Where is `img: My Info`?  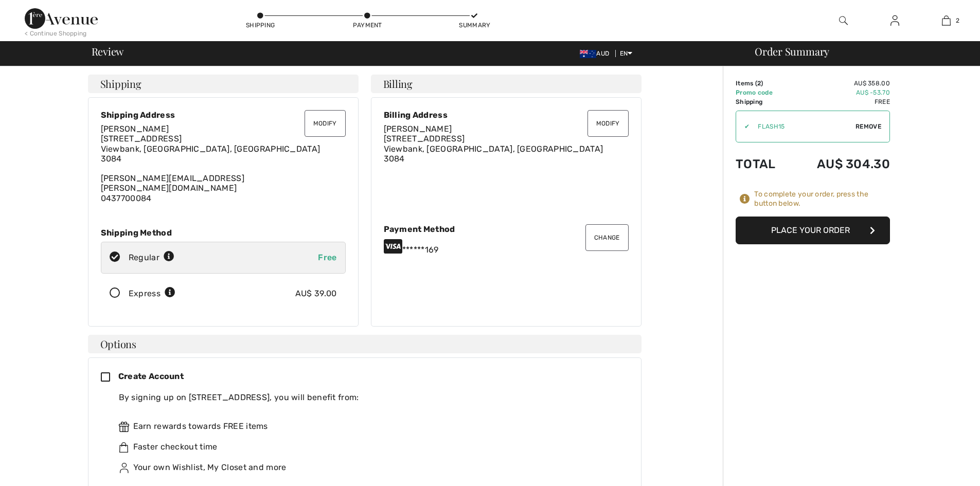
img: My Info is located at coordinates (895, 21).